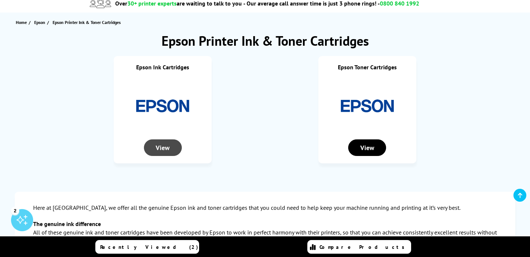 This screenshot has width=530, height=257. I want to click on a: Home, so click(22, 22).